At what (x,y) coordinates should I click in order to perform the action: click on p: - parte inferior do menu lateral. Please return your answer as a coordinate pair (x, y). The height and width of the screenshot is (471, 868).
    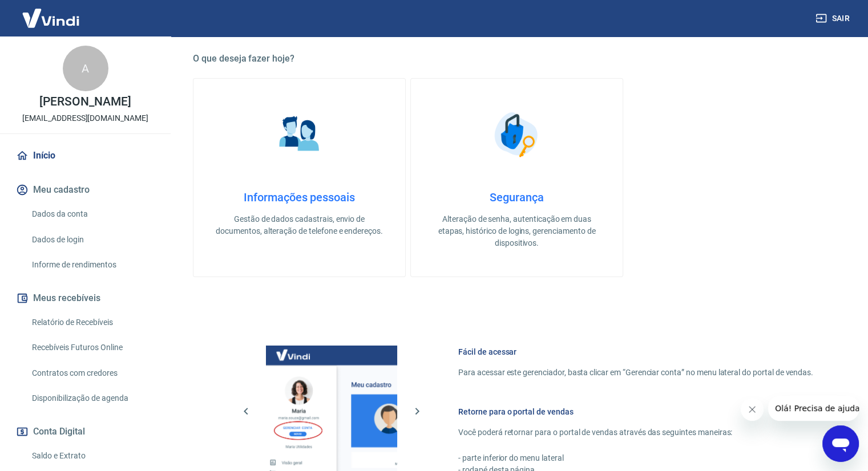
    Looking at the image, I should click on (636, 458).